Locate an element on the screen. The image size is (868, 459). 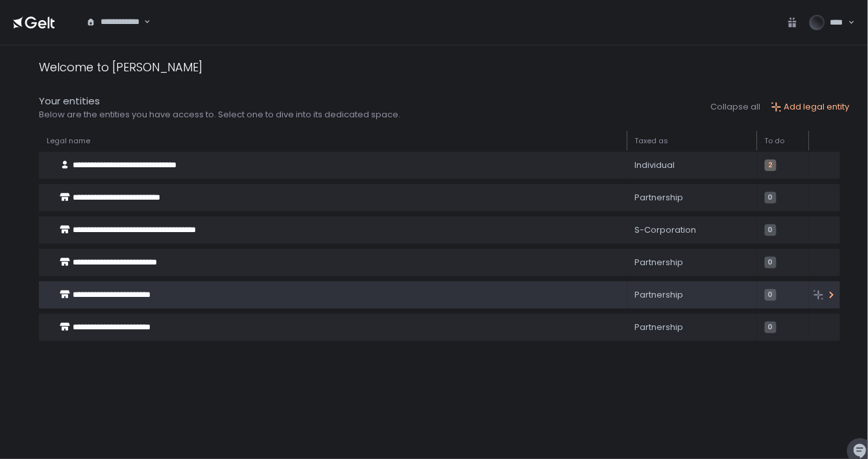
span: Taxed as is located at coordinates (652, 141).